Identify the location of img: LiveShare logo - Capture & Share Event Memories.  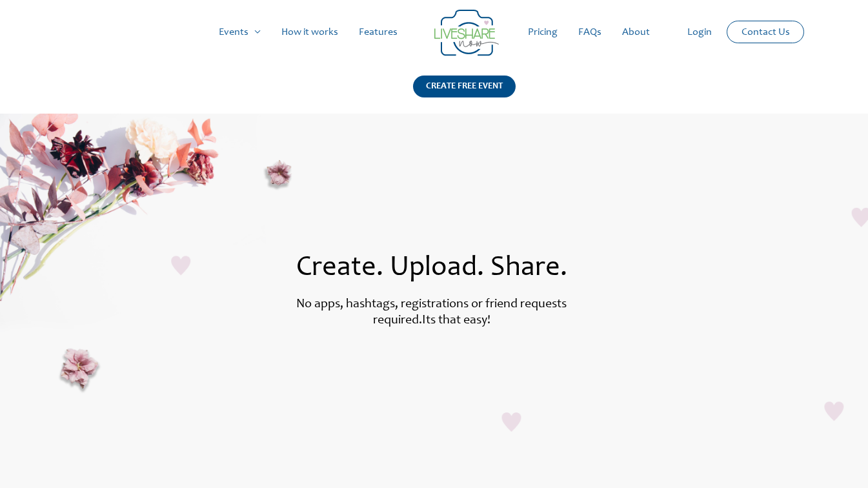
(467, 33).